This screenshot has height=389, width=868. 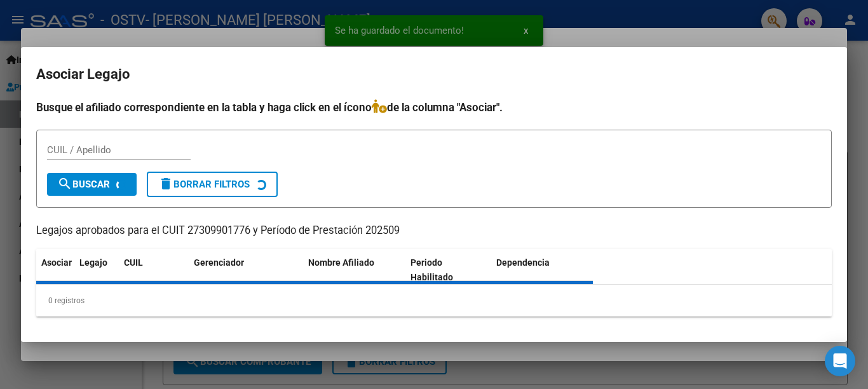 I want to click on span: Dependencia, so click(x=523, y=263).